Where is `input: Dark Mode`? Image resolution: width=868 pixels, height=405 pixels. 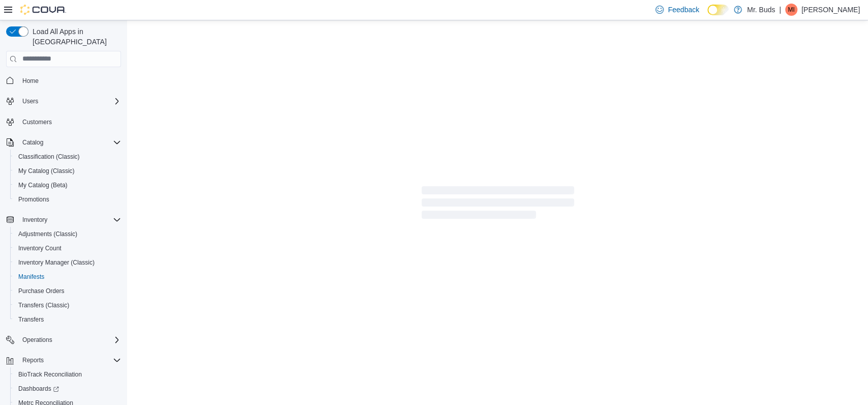
input: Dark Mode is located at coordinates (718, 10).